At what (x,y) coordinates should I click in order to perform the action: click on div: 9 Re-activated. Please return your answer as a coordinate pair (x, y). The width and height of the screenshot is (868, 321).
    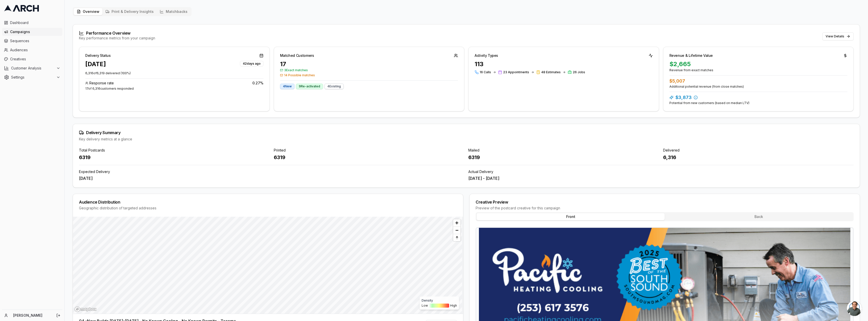
    Looking at the image, I should click on (309, 87).